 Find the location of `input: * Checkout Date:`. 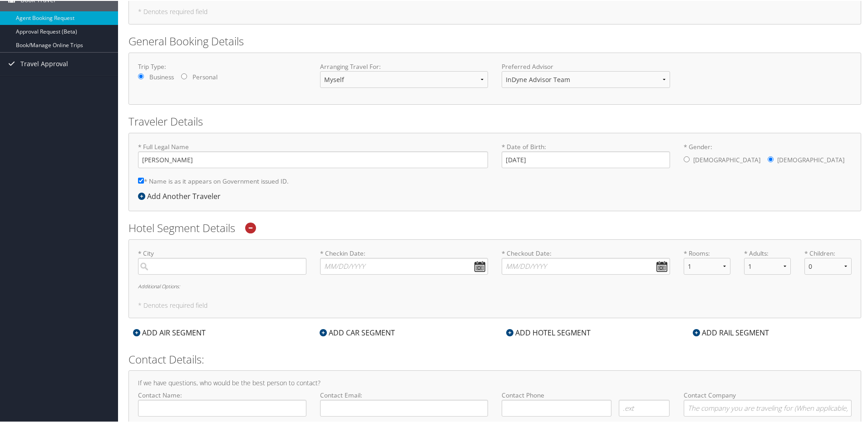

input: * Checkout Date: is located at coordinates (586, 265).